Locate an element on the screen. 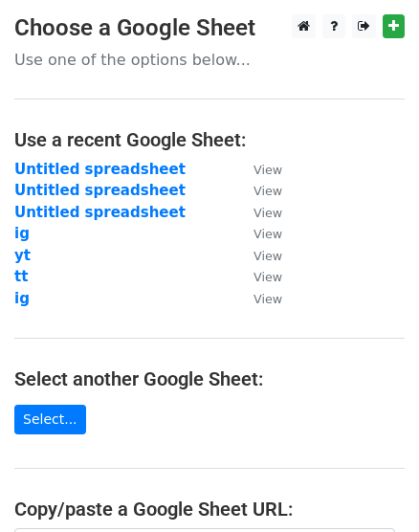  strong: yt is located at coordinates (22, 256).